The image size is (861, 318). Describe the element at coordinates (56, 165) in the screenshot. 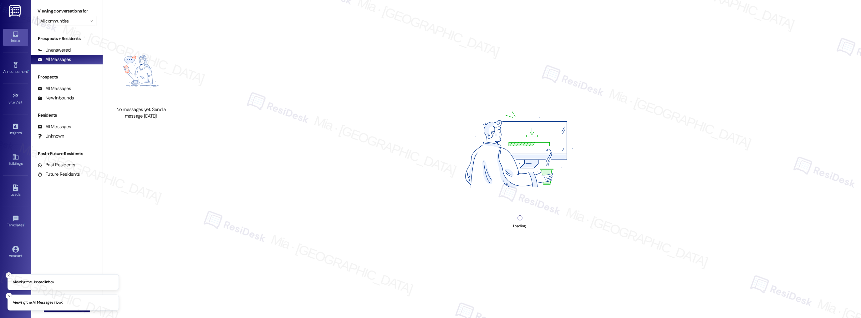

I see `div: Past Residents` at that location.